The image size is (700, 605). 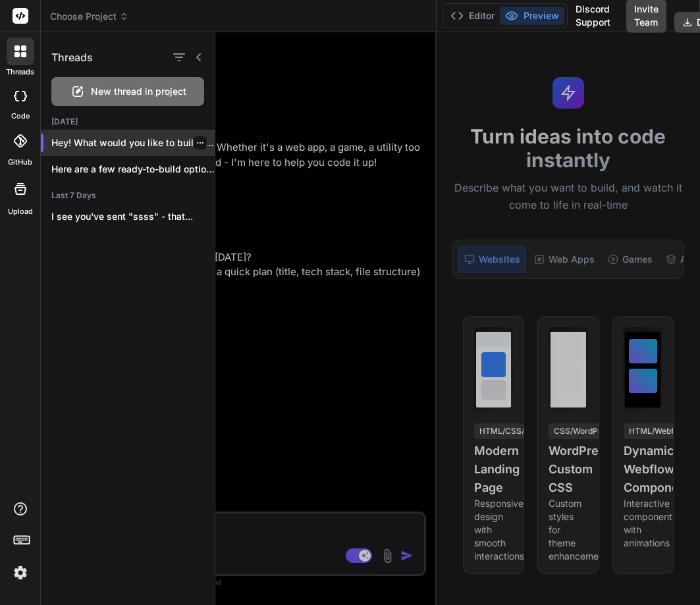 What do you see at coordinates (128, 195) in the screenshot?
I see `h2: Last 7 Days` at bounding box center [128, 195].